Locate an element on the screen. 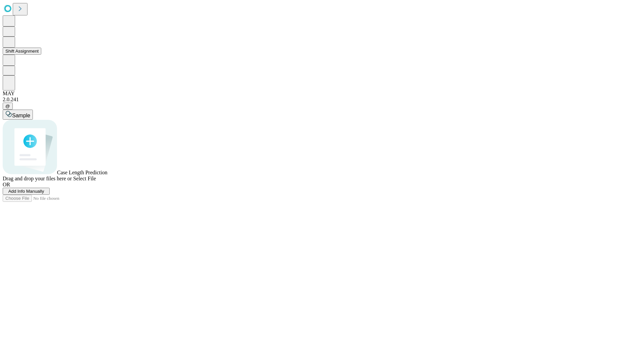 The height and width of the screenshot is (362, 644). button: Add Info Manually is located at coordinates (27, 191).